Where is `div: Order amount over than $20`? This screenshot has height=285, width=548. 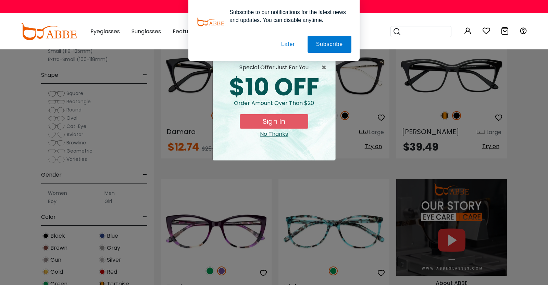
div: Order amount over than $20 is located at coordinates (274, 106).